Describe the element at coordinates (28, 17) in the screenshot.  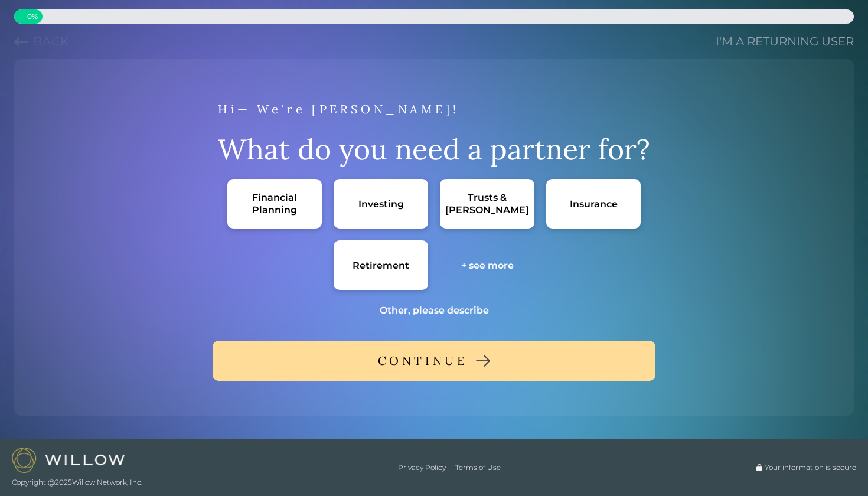
I see `div: 0% complete` at that location.